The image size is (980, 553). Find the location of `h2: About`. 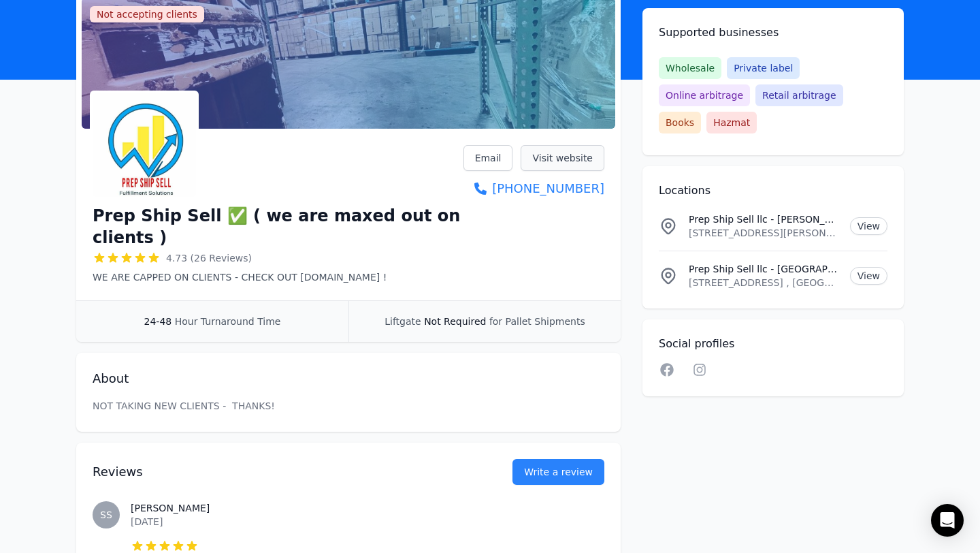

h2: About is located at coordinates (348, 379).